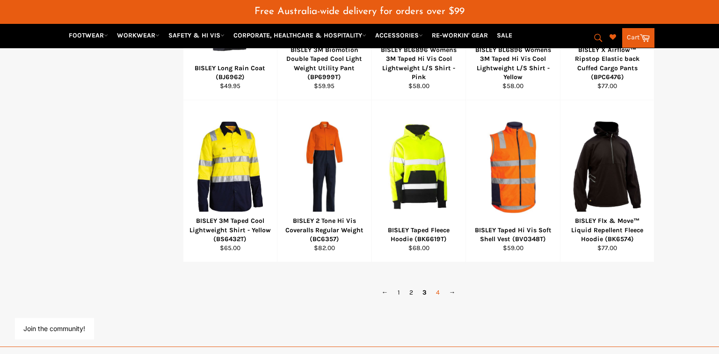 The width and height of the screenshot is (719, 354). I want to click on div: BISLEY 3M Biomotion Double Taped Cool Light Weight Utility Pant (BP6999T), so click(325, 63).